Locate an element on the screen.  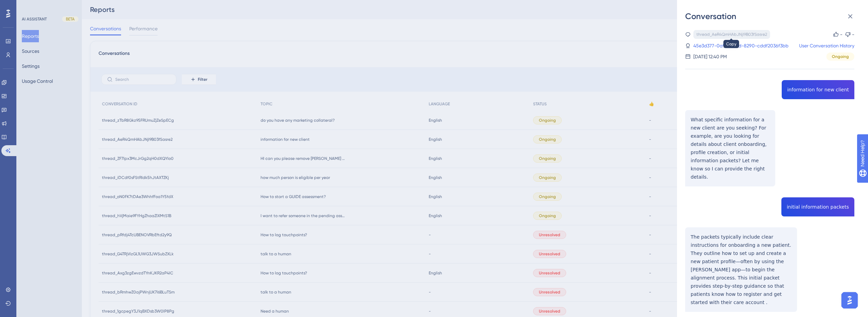
span: Need Help? is located at coordinates (29, 6).